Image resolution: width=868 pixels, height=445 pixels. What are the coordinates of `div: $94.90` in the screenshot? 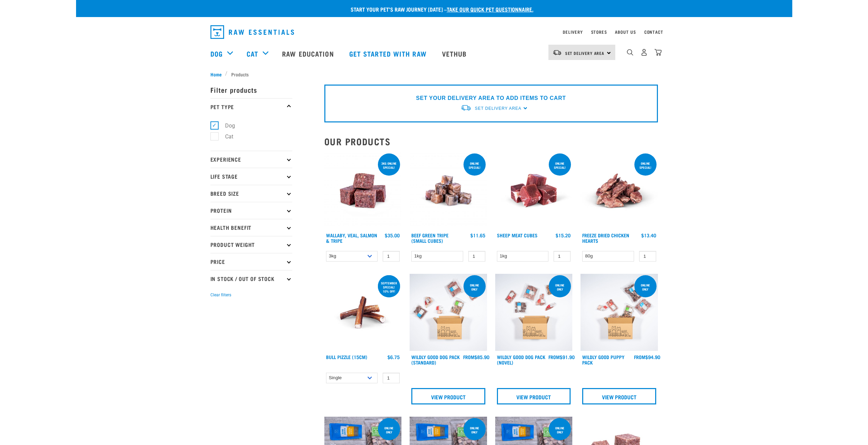 It's located at (647, 357).